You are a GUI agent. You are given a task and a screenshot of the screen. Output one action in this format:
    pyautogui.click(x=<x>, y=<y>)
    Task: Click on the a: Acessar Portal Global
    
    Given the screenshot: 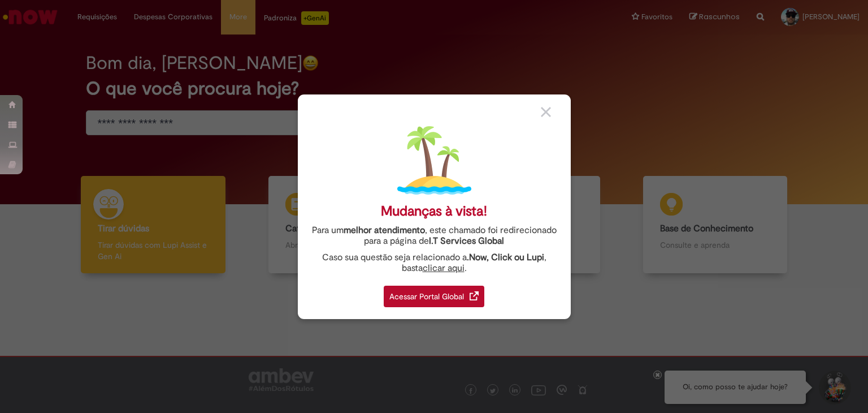 What is the action you would take?
    pyautogui.click(x=434, y=293)
    